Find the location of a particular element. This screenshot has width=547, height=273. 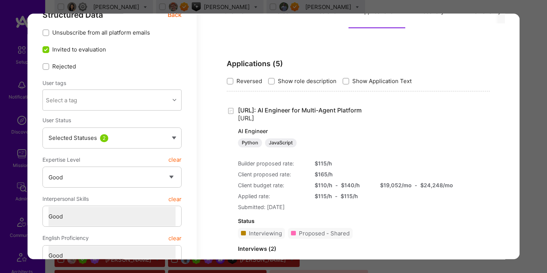

div: Client budget rate: is located at coordinates (272, 185).